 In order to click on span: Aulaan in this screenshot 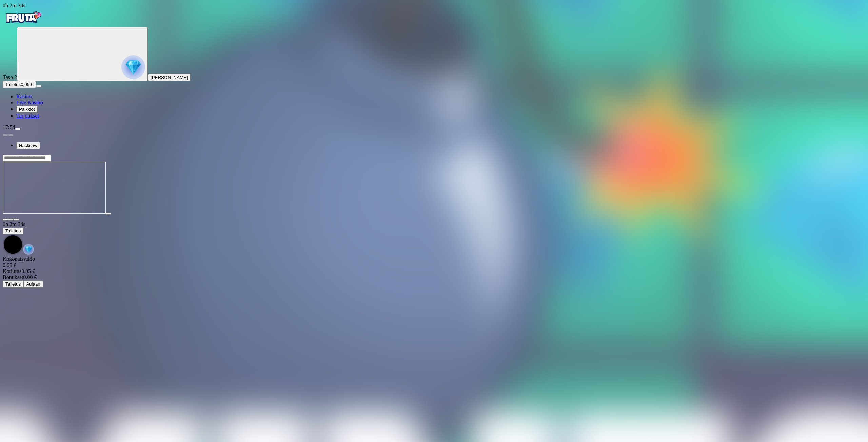, I will do `click(33, 284)`.